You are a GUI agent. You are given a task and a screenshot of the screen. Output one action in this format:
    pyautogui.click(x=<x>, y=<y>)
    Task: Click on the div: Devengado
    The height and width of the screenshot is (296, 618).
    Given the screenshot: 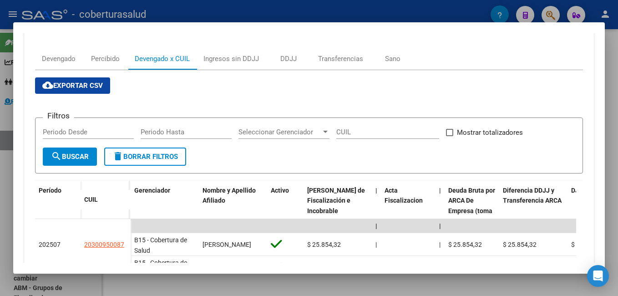 What is the action you would take?
    pyautogui.click(x=59, y=59)
    